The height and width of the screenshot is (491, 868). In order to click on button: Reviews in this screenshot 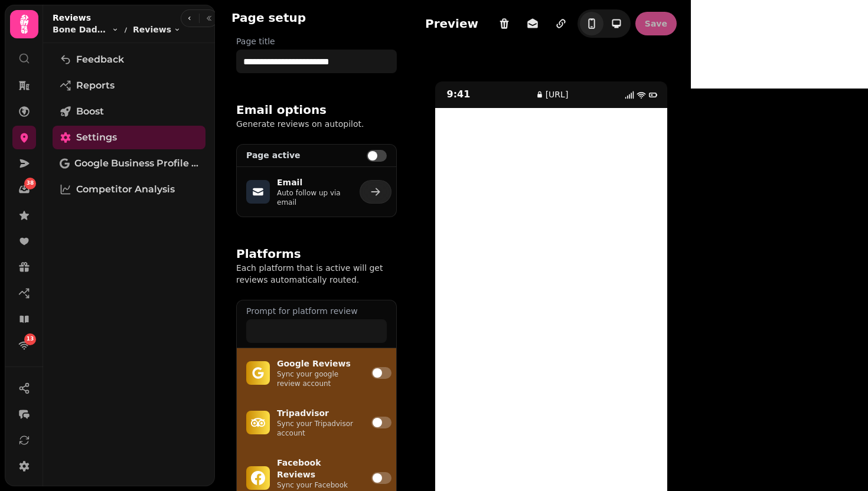, I will do `click(156, 29)`.